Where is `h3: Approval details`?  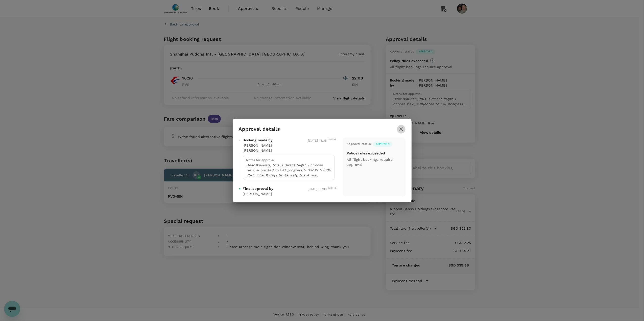 h3: Approval details is located at coordinates (259, 129).